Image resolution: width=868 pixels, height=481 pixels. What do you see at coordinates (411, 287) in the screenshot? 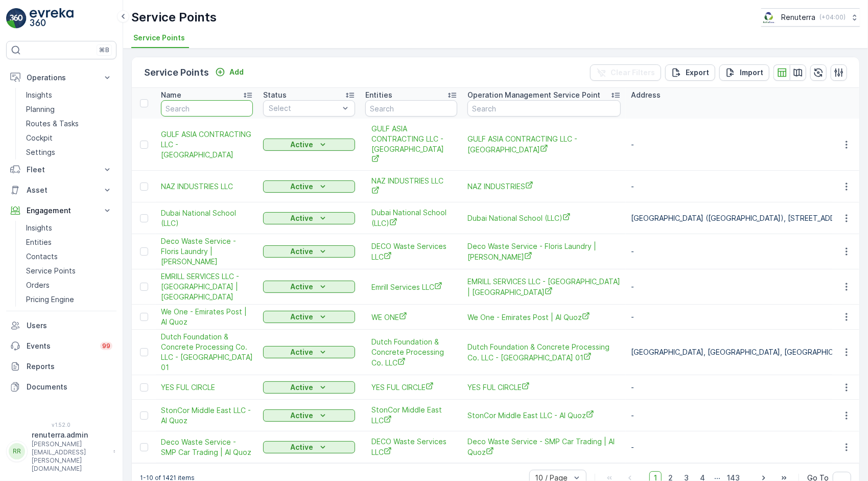
I see `span: Emrill Services LLC` at bounding box center [411, 287].